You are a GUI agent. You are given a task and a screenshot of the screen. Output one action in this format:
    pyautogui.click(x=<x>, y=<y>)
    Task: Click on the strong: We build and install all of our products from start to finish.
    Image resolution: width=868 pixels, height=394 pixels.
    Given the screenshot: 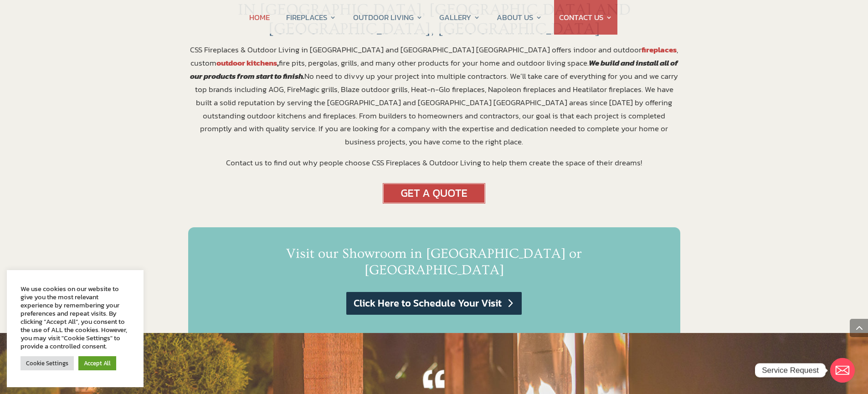 What is the action you would take?
    pyautogui.click(x=434, y=69)
    